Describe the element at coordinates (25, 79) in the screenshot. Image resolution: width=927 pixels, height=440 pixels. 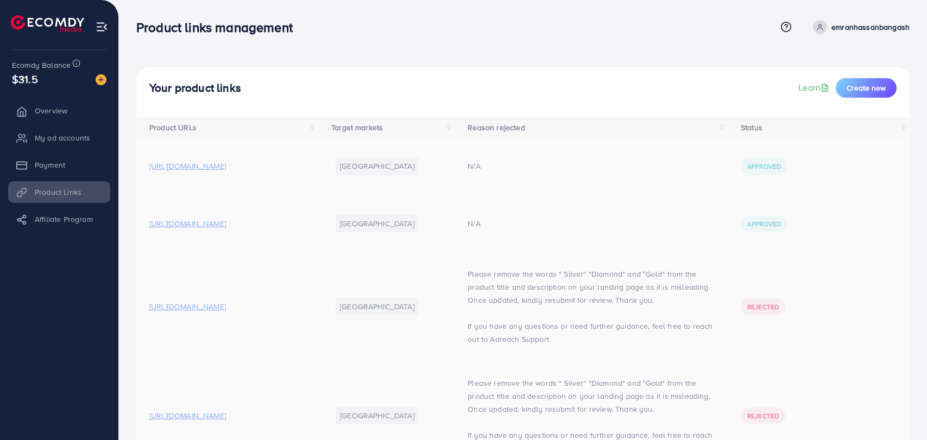
I see `span: $31.5` at that location.